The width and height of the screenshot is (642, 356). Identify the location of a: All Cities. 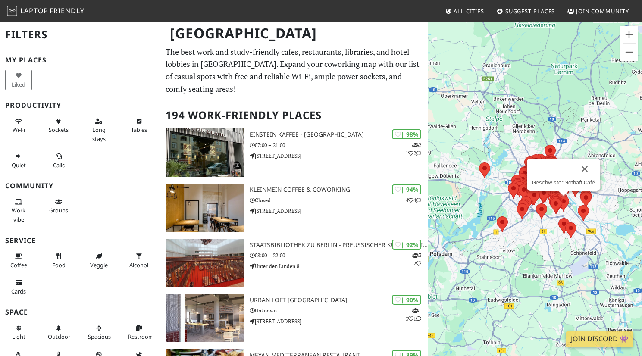
(464, 11).